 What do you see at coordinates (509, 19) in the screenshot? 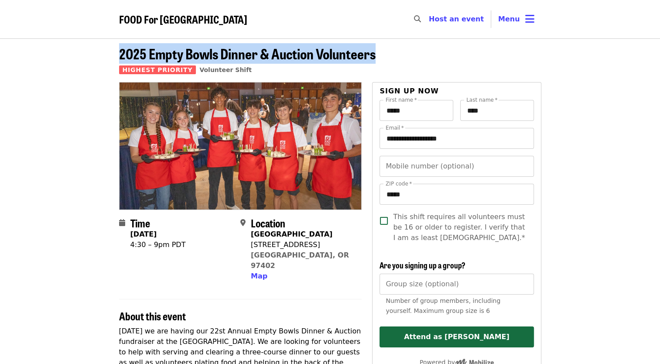
I see `span: Menu` at bounding box center [509, 19].